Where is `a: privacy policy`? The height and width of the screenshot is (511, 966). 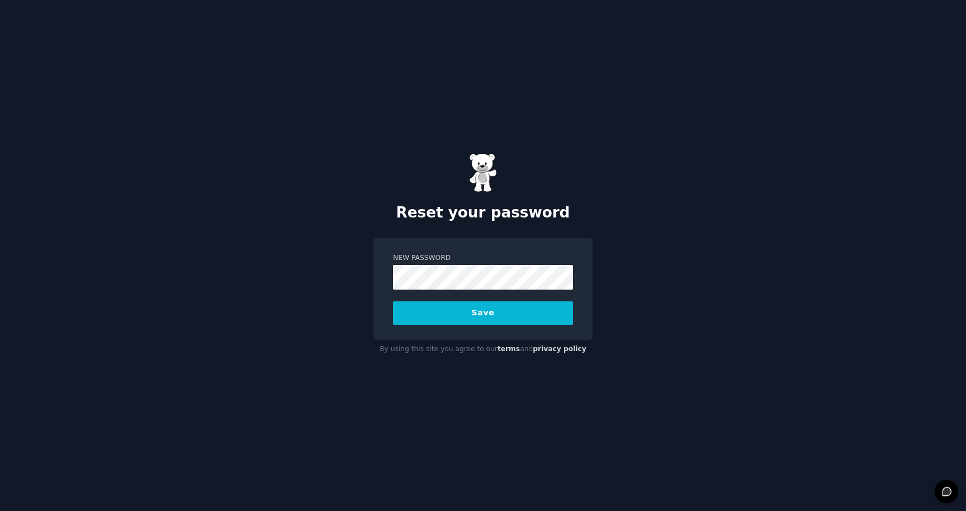 a: privacy policy is located at coordinates (560, 349).